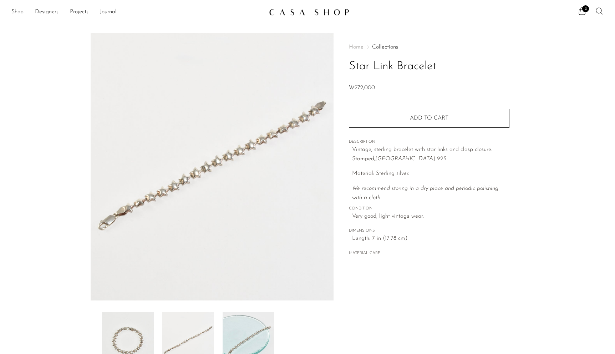 This screenshot has width=615, height=354. Describe the element at coordinates (425, 193) in the screenshot. I see `i: We recommend storing in a dry place and periodic polishing with a cloth.` at that location.